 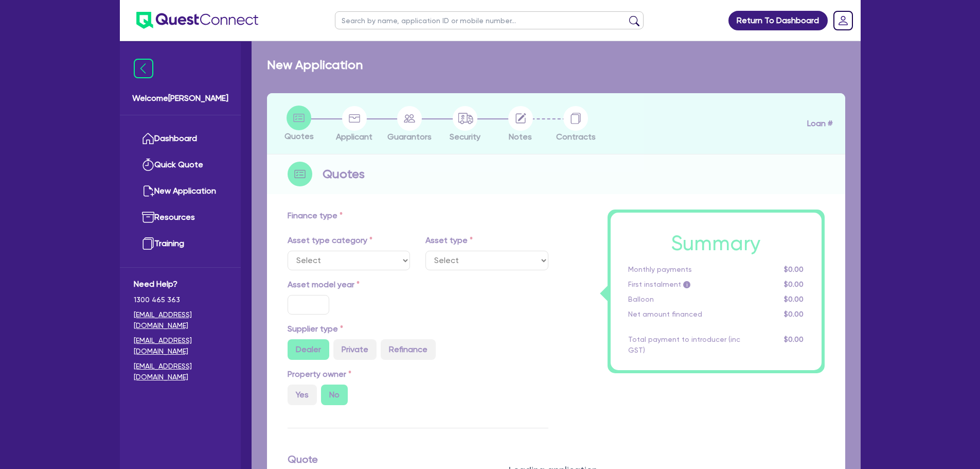 I want to click on img: icon-menu-close, so click(x=144, y=69).